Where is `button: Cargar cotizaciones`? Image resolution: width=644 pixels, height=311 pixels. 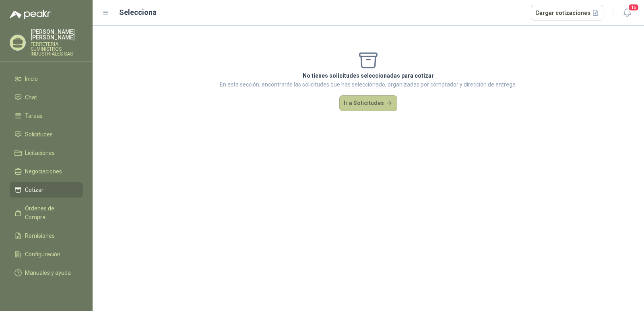 button: Cargar cotizaciones is located at coordinates (567, 13).